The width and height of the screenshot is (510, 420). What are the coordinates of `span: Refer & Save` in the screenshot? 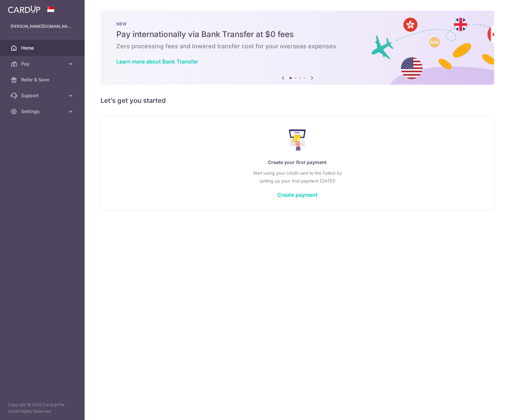 It's located at (43, 80).